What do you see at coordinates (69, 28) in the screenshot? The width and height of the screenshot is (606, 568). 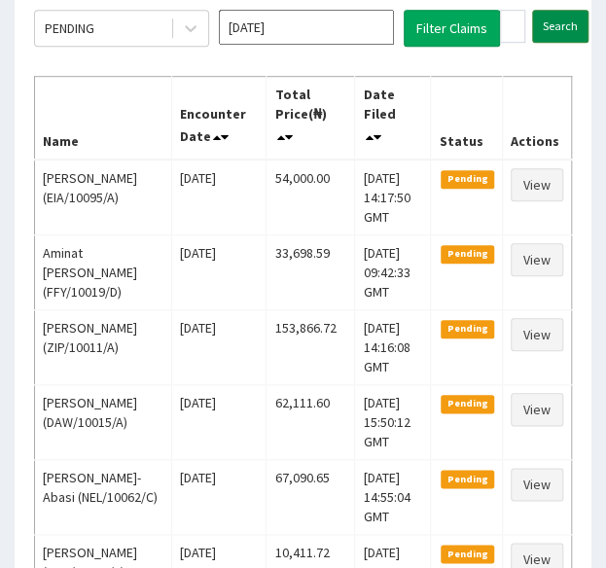 I see `div: PENDING` at bounding box center [69, 28].